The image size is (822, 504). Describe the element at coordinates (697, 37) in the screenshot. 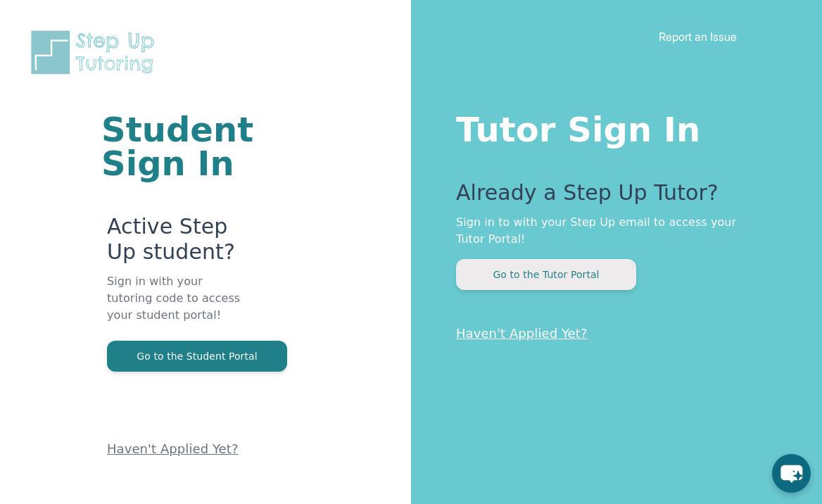

I see `a: Report an Issue` at that location.